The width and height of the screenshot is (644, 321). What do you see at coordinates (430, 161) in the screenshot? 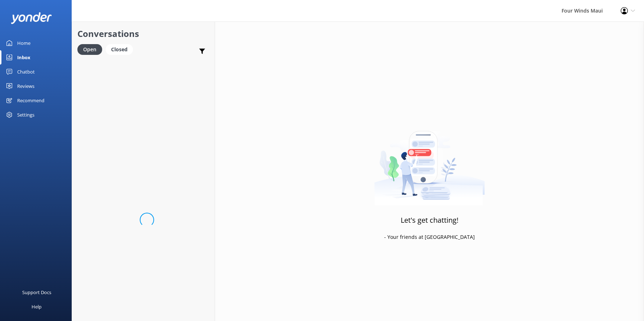
I see `img: artwork of a man stealing a conversation from at giant smartphone` at bounding box center [430, 161].